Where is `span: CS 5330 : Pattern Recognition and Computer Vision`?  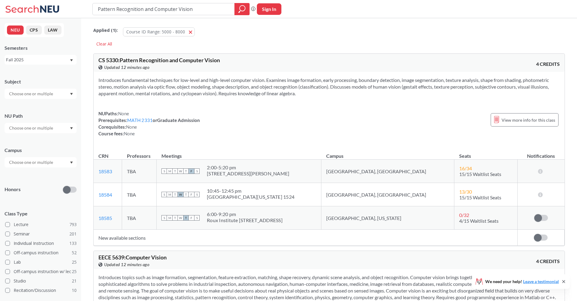
span: CS 5330 : Pattern Recognition and Computer Vision is located at coordinates (159, 60).